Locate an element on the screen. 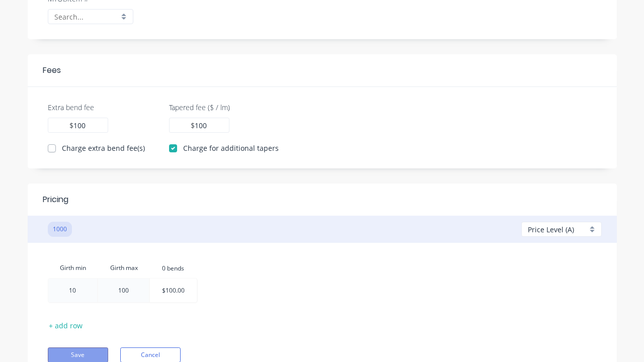 The image size is (644, 362). label: Extra bend fee is located at coordinates (71, 107).